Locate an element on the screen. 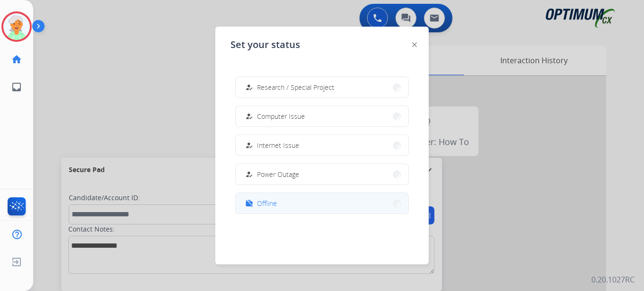 The image size is (644, 291). mat-icon: inbox is located at coordinates (16, 87).